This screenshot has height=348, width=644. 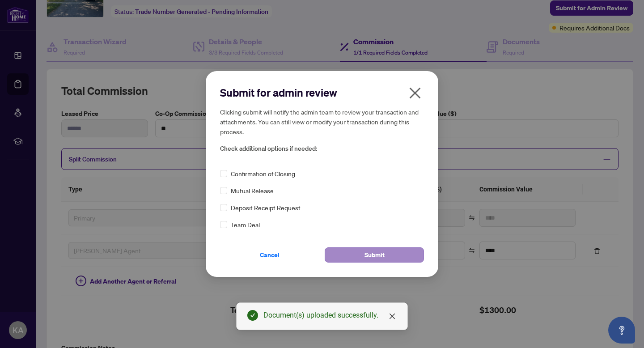 I want to click on div: Document(s) uploaded successfully., so click(x=330, y=316).